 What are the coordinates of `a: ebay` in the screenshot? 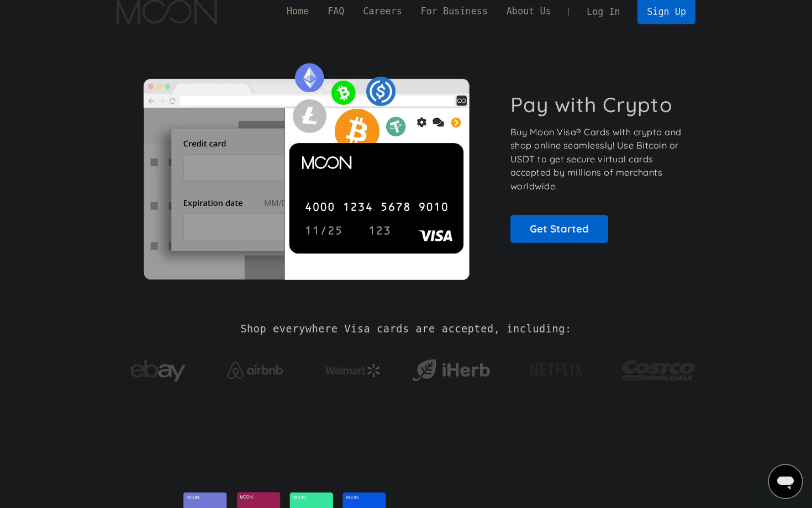 It's located at (158, 368).